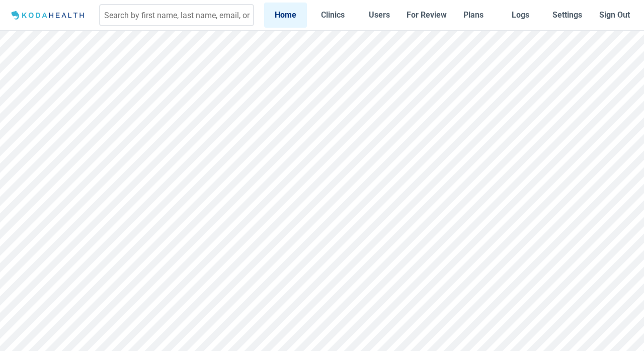 The height and width of the screenshot is (351, 644). Describe the element at coordinates (48, 15) in the screenshot. I see `img: Logo` at that location.